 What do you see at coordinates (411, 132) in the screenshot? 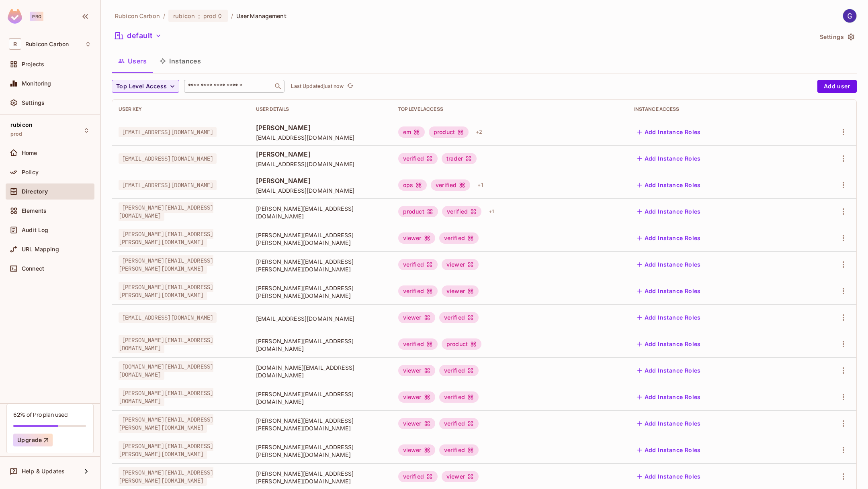
I see `div: em` at bounding box center [411, 132].